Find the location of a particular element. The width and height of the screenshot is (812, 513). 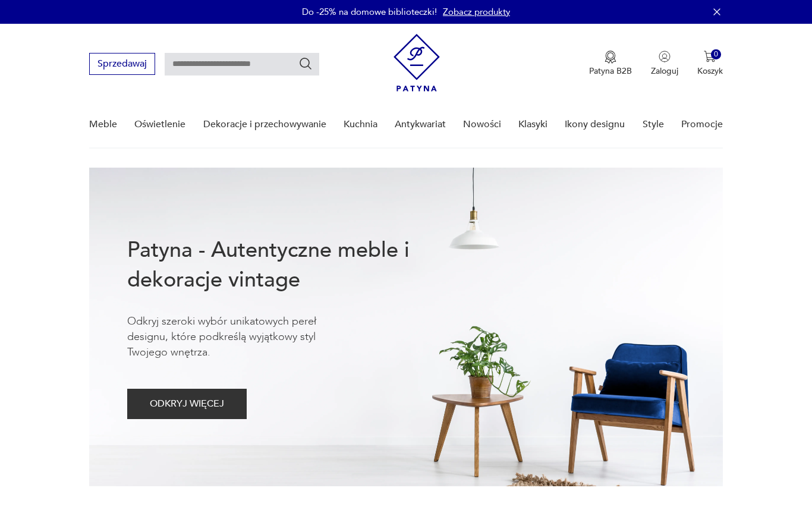

a: Oświetlenie is located at coordinates (160, 125).